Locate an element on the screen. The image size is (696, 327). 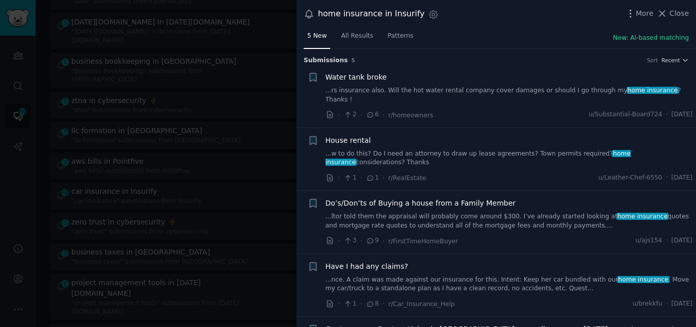
a: 5 New is located at coordinates (317, 38).